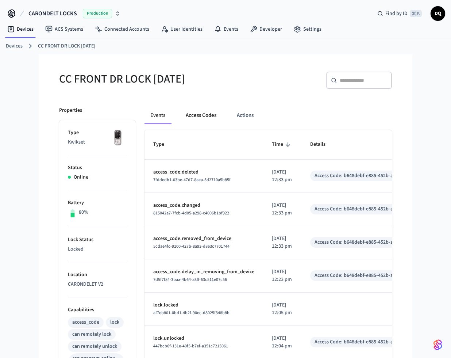 Image resolution: width=451 pixels, height=358 pixels. Describe the element at coordinates (266, 29) in the screenshot. I see `a: Developer` at that location.